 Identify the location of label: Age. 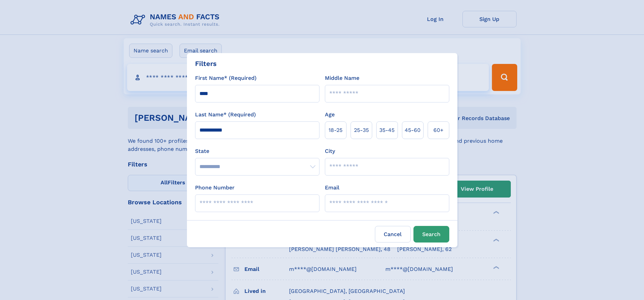
(329, 115).